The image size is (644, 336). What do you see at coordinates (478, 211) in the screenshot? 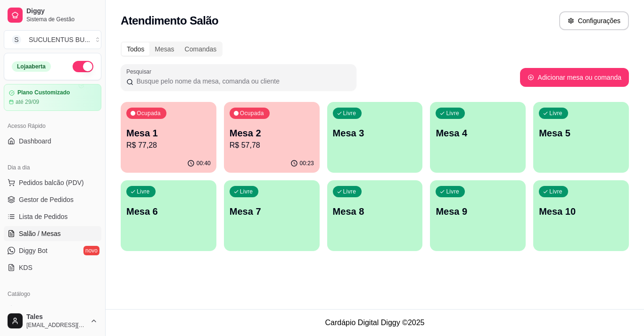
I see `p: Mesa 9` at bounding box center [478, 211].